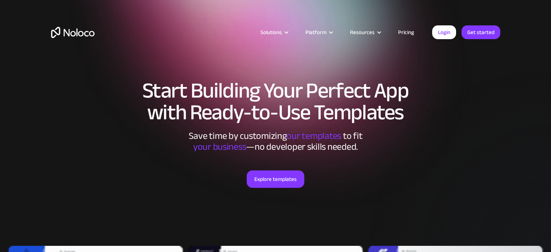 This screenshot has height=252, width=551. I want to click on div: Save time by customizing to fit ‍ —no developer skills needed., so click(275, 141).